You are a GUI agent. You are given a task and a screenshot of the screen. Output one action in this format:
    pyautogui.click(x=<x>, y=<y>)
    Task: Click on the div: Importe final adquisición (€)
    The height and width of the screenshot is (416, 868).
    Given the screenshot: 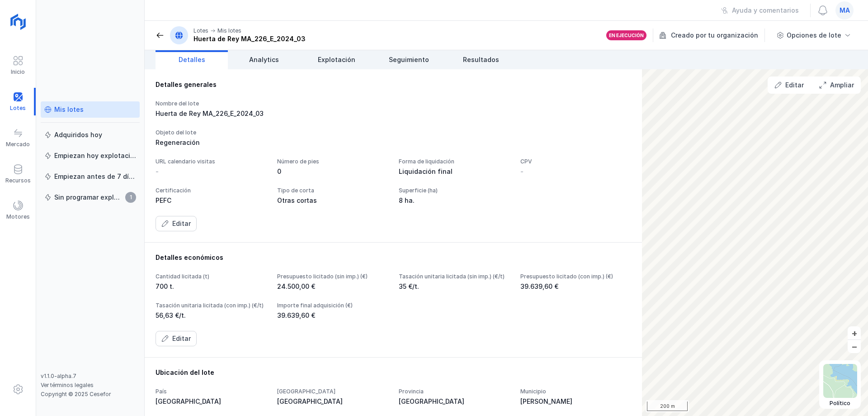 What is the action you would take?
    pyautogui.click(x=333, y=306)
    